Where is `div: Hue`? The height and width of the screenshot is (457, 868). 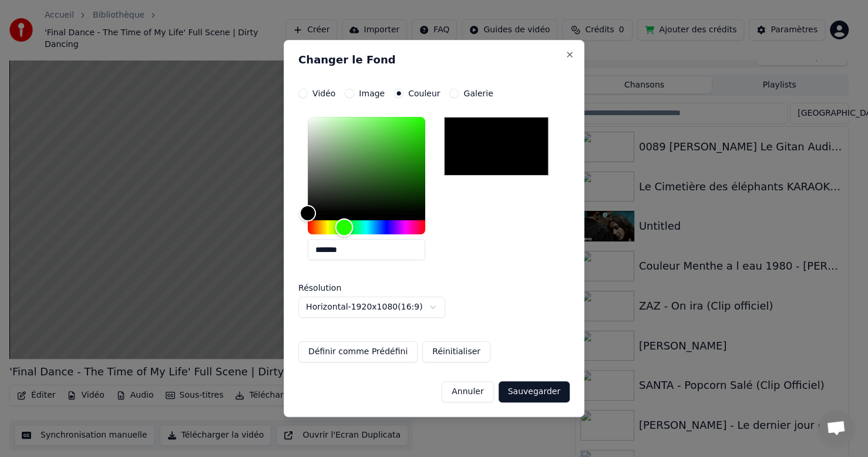
div: Hue is located at coordinates (366, 227).